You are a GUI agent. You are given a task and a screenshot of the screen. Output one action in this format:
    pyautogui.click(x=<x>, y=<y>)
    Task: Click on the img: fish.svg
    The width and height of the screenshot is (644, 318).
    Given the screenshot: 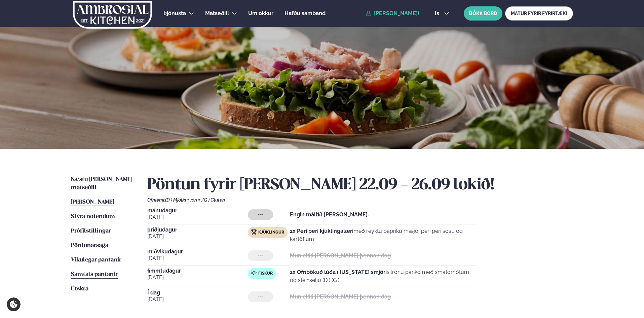 What is the action you would take?
    pyautogui.click(x=254, y=273)
    